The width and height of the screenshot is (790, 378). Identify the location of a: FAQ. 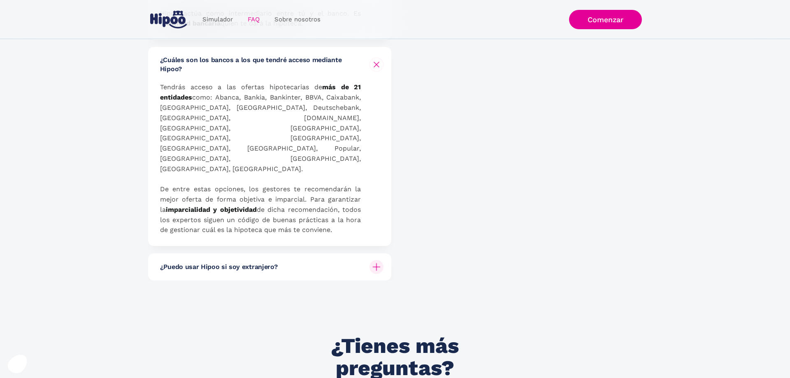
(254, 19).